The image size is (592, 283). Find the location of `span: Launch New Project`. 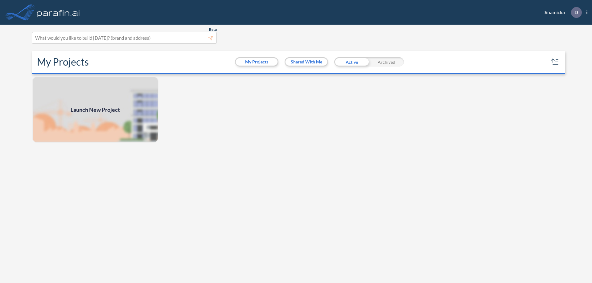

span: Launch New Project is located at coordinates (95, 110).